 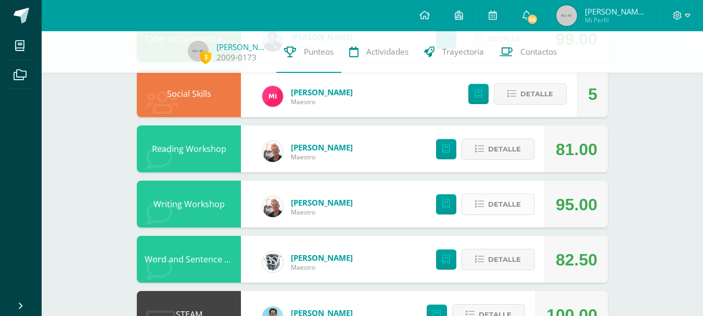 What do you see at coordinates (576, 149) in the screenshot?
I see `div: 81.00` at bounding box center [576, 149].